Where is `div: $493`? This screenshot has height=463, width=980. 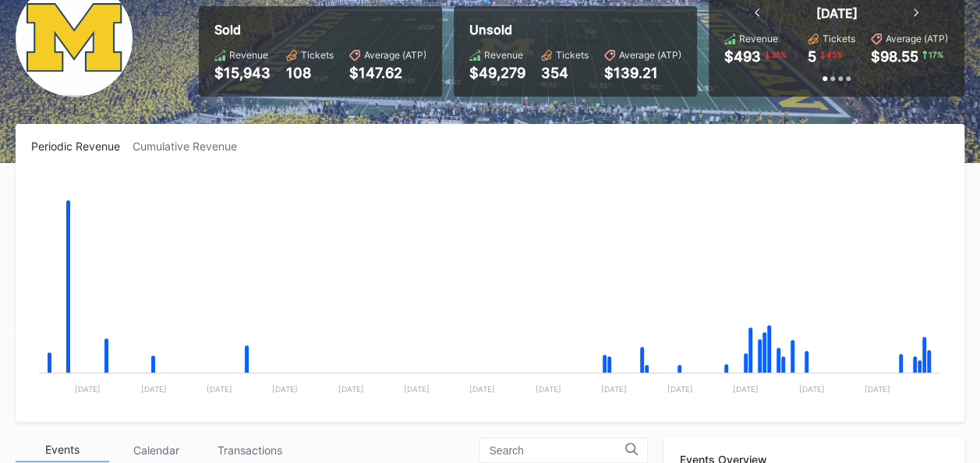
div: $493 is located at coordinates (741, 56).